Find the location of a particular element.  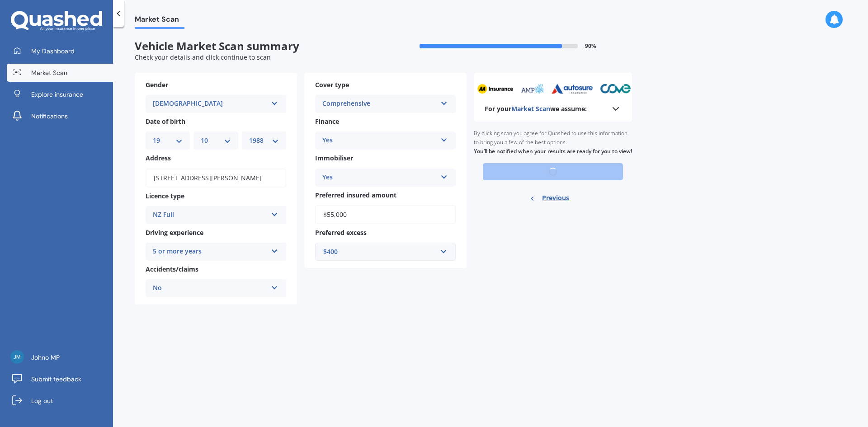

span: Previous is located at coordinates (556, 198).